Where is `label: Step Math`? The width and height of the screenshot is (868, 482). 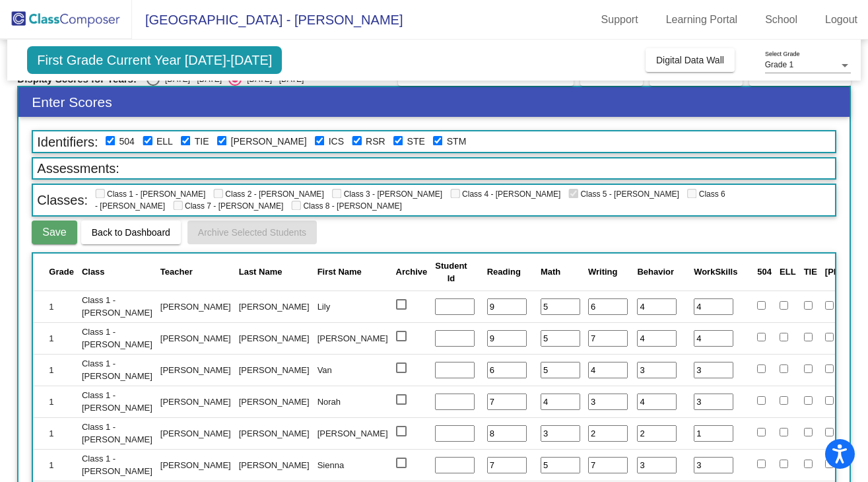
label: Step Math is located at coordinates (457, 141).